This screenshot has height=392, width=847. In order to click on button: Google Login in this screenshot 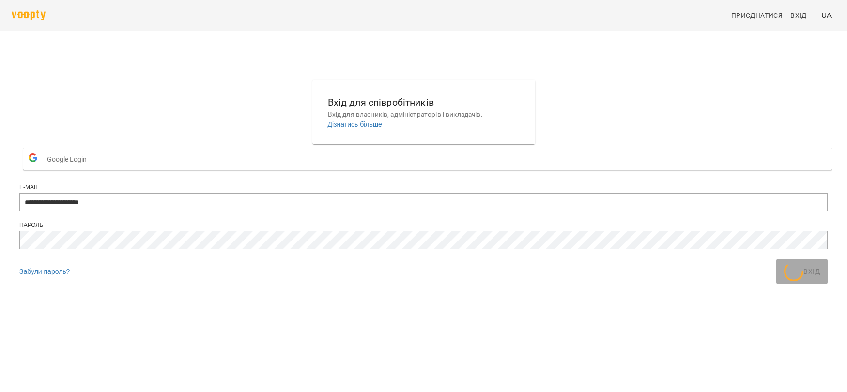, I will do `click(427, 159)`.